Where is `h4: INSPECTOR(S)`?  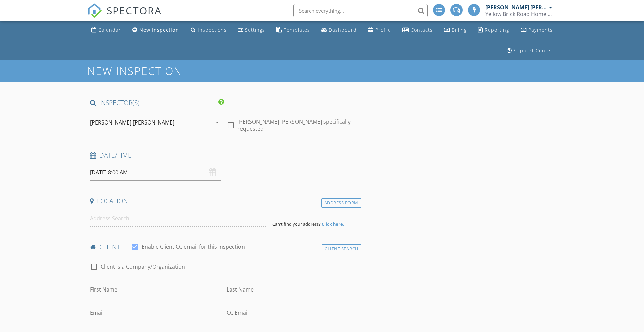
h4: INSPECTOR(S) is located at coordinates (157, 103).